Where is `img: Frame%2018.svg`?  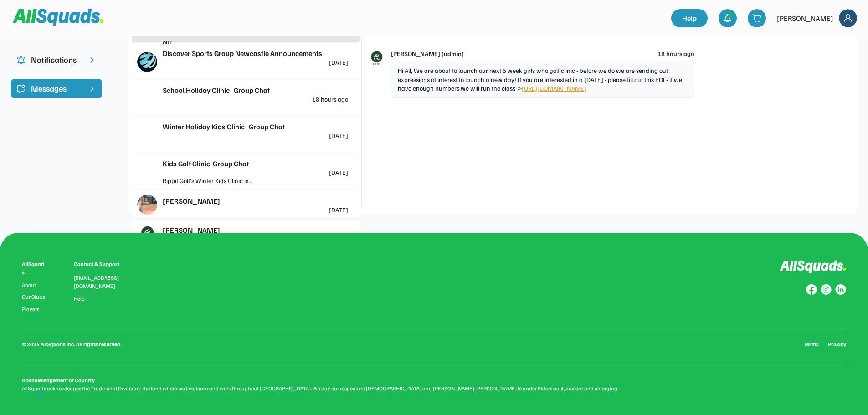 img: Frame%2018.svg is located at coordinates (848, 18).